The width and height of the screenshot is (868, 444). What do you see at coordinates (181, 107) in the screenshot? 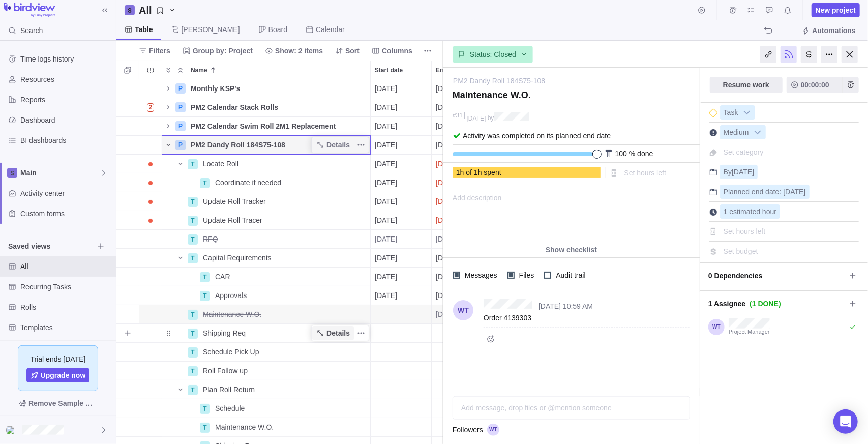
I see `div: P` at bounding box center [181, 107].